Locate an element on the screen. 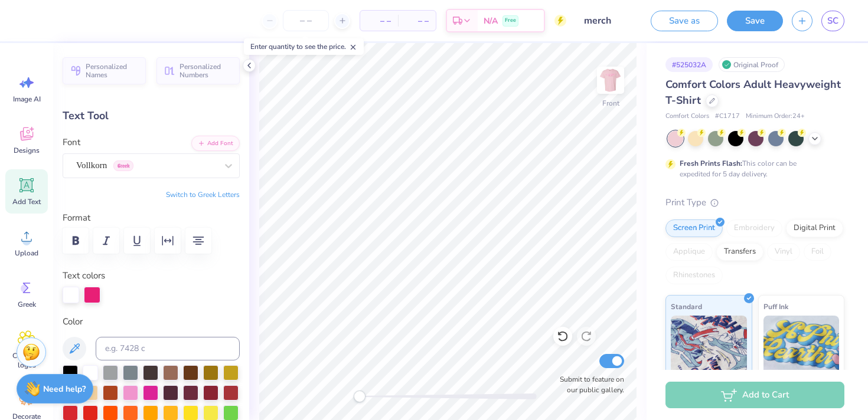 The height and width of the screenshot is (420, 868). label: Format is located at coordinates (151, 218).